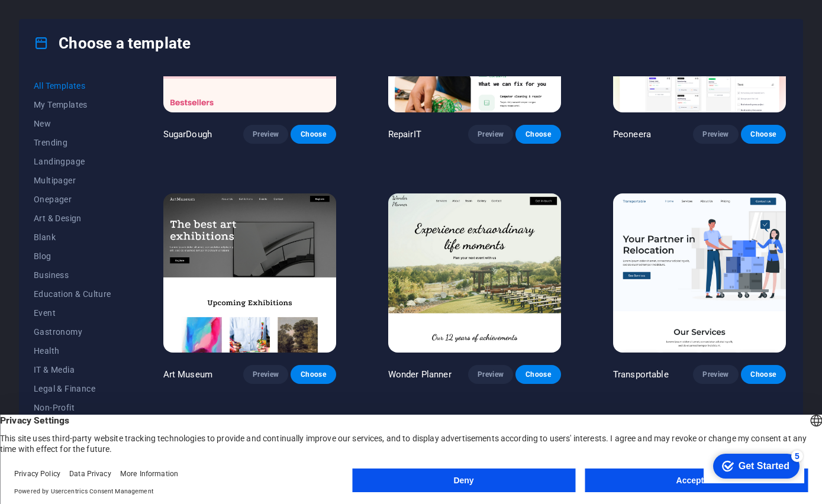 This screenshot has height=504, width=822. Describe the element at coordinates (72, 256) in the screenshot. I see `span: Blog` at that location.